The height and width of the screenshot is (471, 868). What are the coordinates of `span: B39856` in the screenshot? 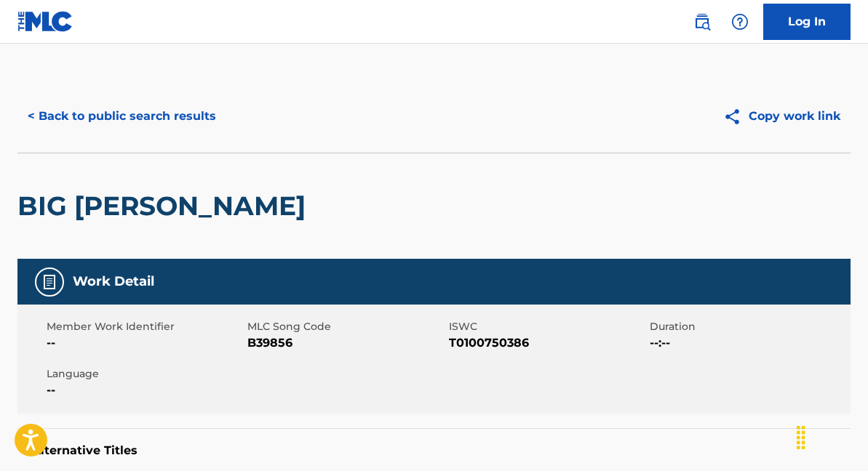 It's located at (346, 343).